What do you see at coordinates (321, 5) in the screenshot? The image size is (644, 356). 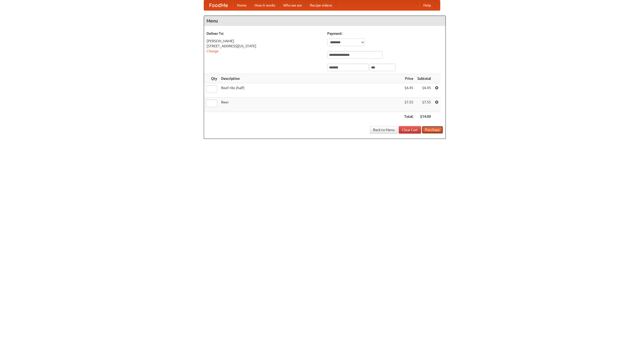 I see `a: Recipe videos` at bounding box center [321, 5].